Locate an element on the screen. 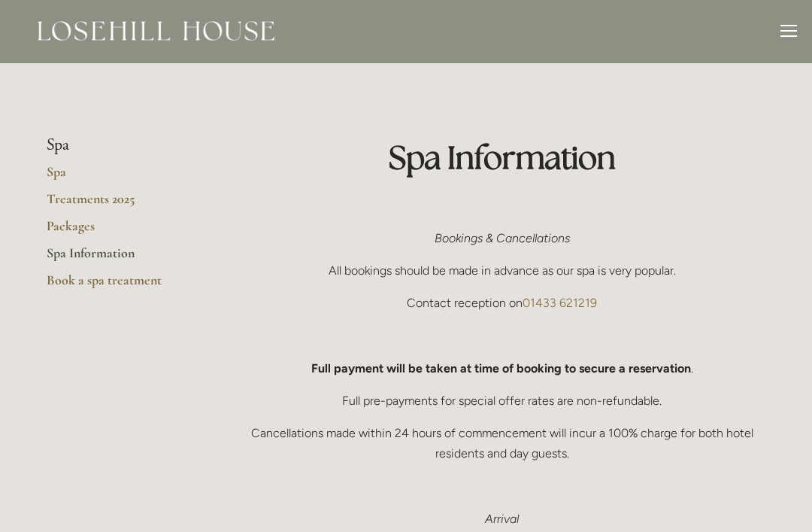 The height and width of the screenshot is (532, 812). li: Spa is located at coordinates (118, 145).